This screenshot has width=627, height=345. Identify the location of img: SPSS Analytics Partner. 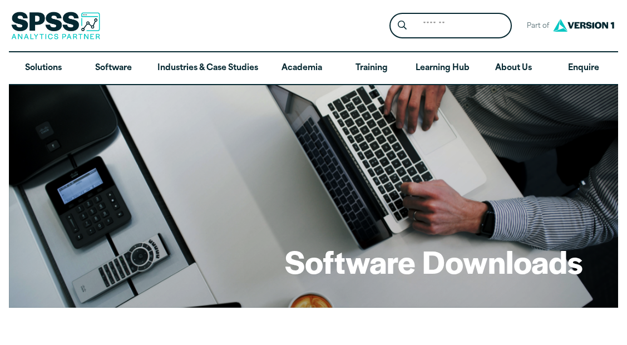
(56, 26).